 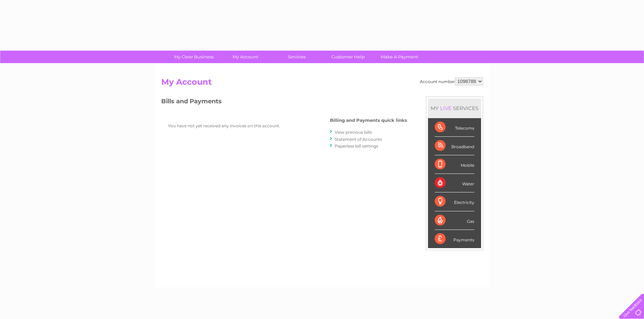 What do you see at coordinates (358, 139) in the screenshot?
I see `a: Statement of Accounts` at bounding box center [358, 139].